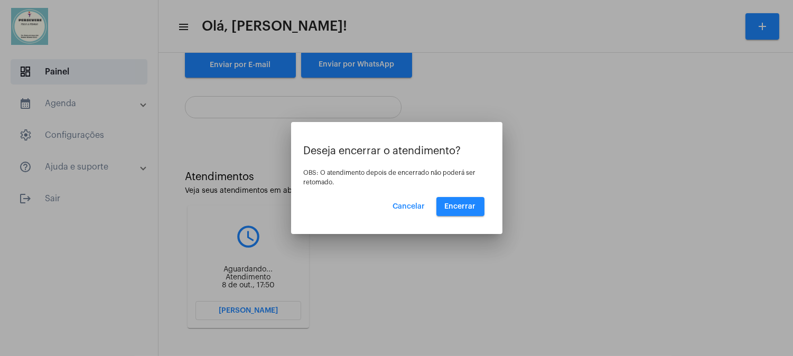  What do you see at coordinates (397, 151) in the screenshot?
I see `p: Deseja encerrar o atendimento?` at bounding box center [397, 151].